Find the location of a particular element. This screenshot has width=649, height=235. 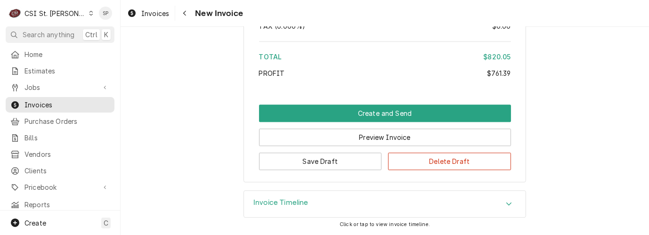

div: C is located at coordinates (15, 13).